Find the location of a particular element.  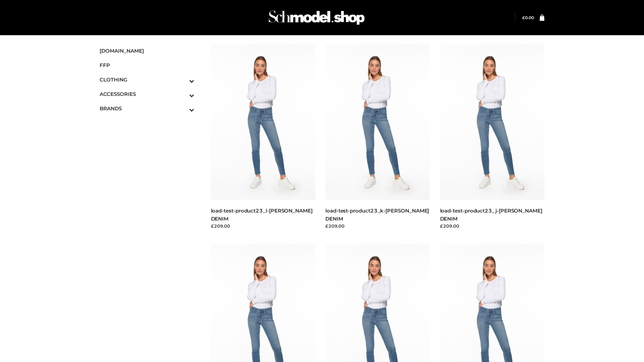

span: ACCESSORIES is located at coordinates (147, 94).